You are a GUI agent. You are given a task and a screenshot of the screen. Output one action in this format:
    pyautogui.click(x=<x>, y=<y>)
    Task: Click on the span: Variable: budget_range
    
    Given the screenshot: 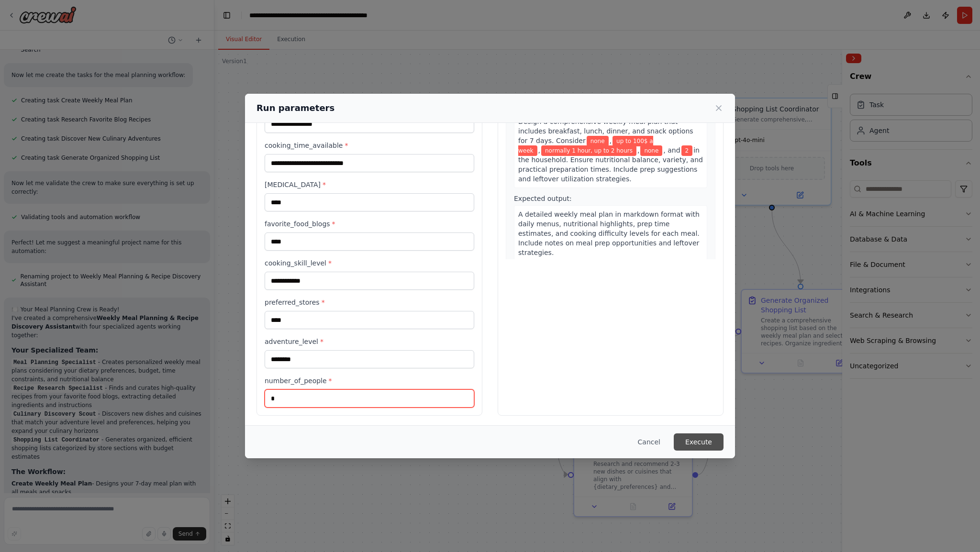 What is the action you would take?
    pyautogui.click(x=585, y=146)
    